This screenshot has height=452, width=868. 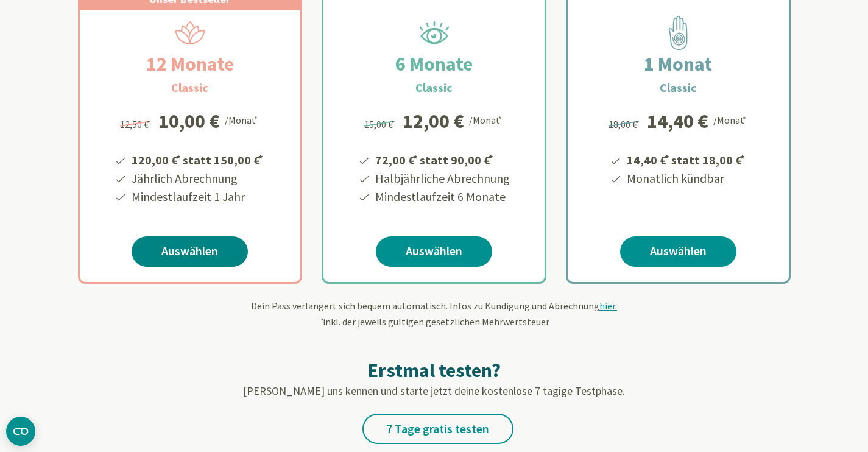 I want to click on span: 15,00 €, so click(x=380, y=124).